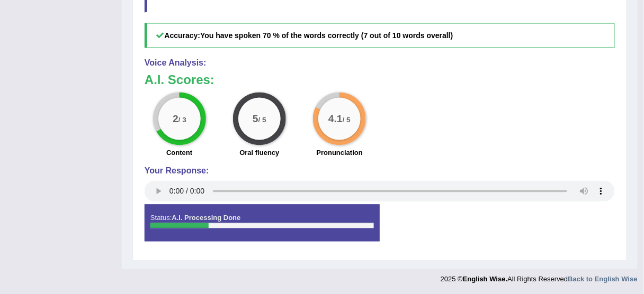  What do you see at coordinates (176, 119) in the screenshot?
I see `big: 2` at bounding box center [176, 119].